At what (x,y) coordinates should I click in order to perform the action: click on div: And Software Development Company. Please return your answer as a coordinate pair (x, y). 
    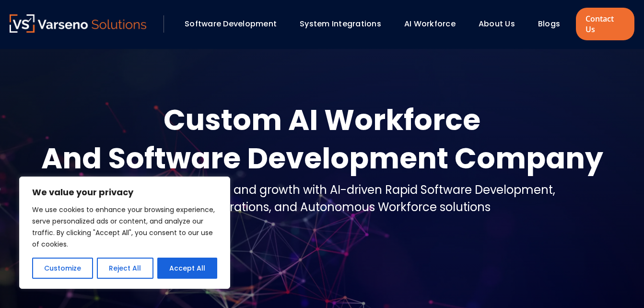
    Looking at the image, I should click on (322, 158).